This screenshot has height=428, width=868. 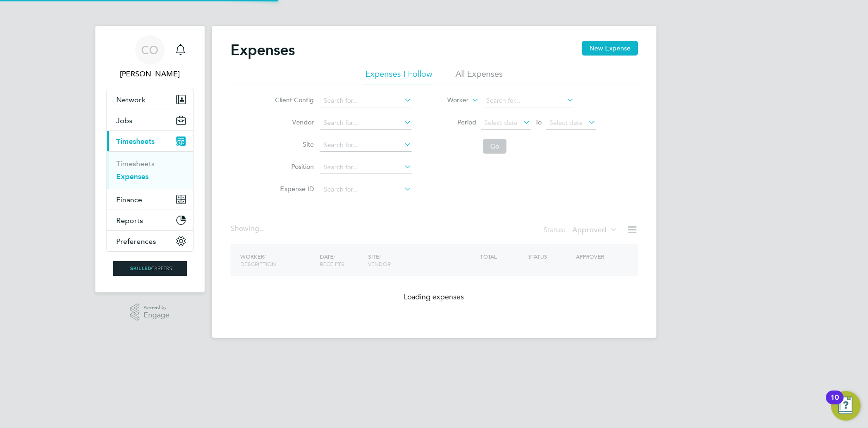 What do you see at coordinates (150, 170) in the screenshot?
I see `div: Timesheets` at bounding box center [150, 170].